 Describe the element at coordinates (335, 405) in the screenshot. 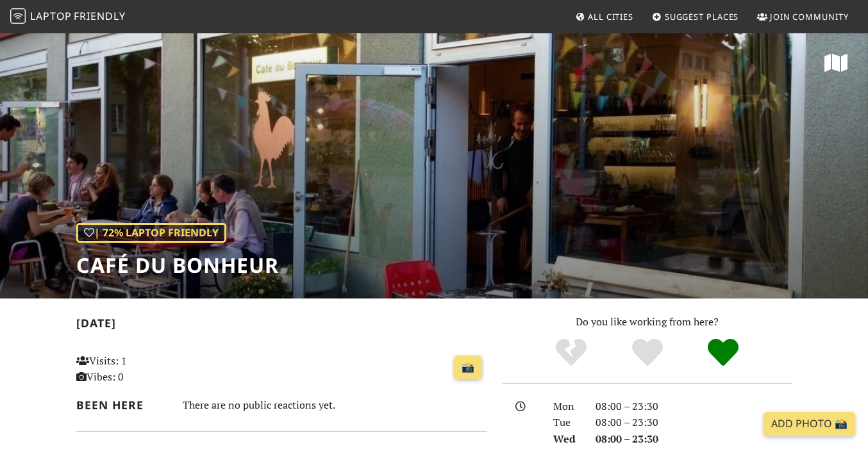

I see `div: There are no public reactions yet.` at that location.